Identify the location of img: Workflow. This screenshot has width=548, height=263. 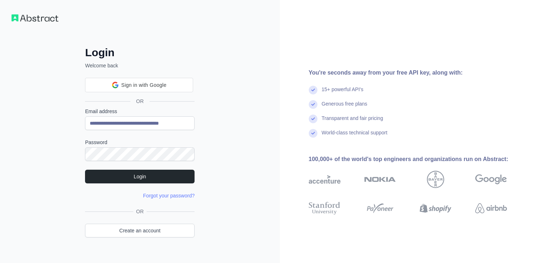
(35, 18).